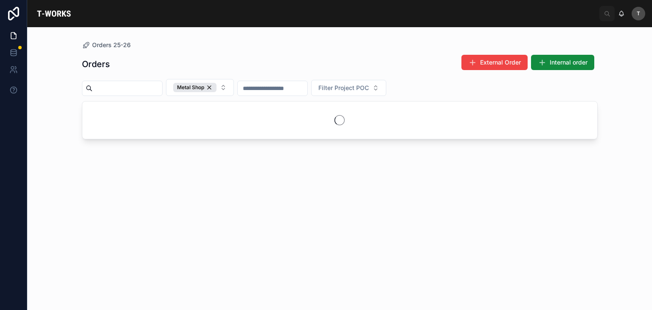 The height and width of the screenshot is (310, 652). What do you see at coordinates (501, 62) in the screenshot?
I see `span: External Order` at bounding box center [501, 62].